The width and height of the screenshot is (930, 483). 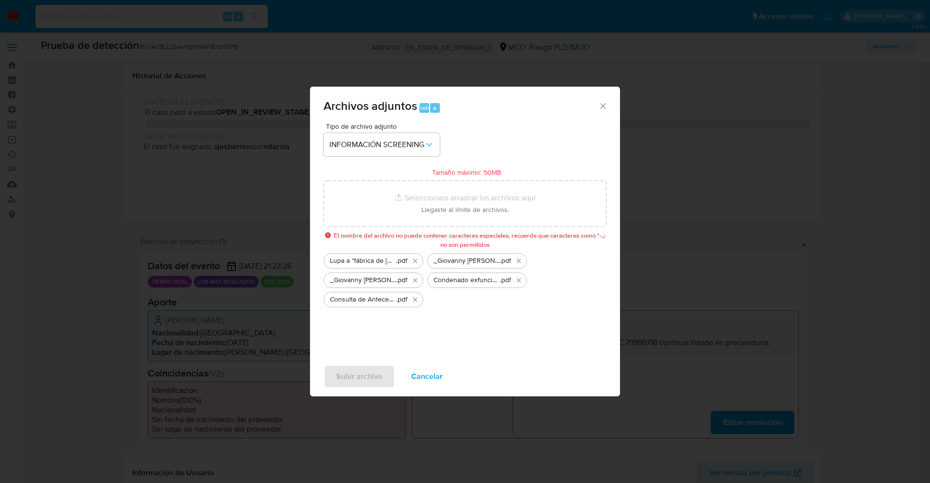 I want to click on button: Eliminar Condenado exfuncionario de la Cancillería que tramitaba visas y permisos irregulares par..., so click(x=519, y=280).